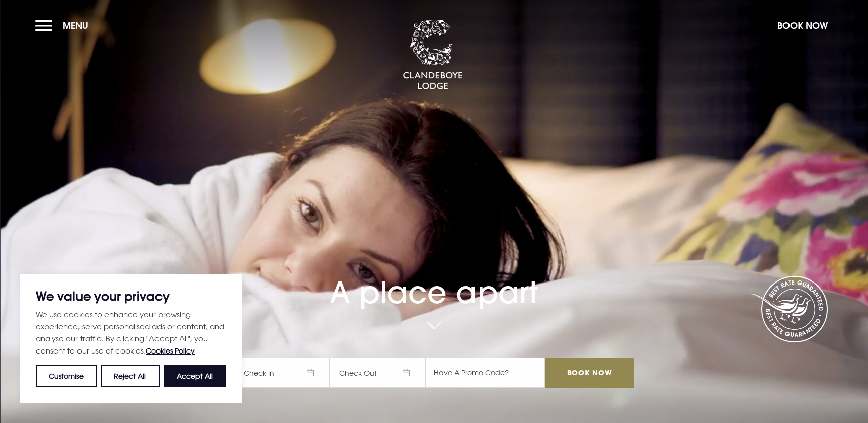 This screenshot has width=868, height=423. What do you see at coordinates (485, 373) in the screenshot?
I see `input: Have A Promo Code?` at bounding box center [485, 373].